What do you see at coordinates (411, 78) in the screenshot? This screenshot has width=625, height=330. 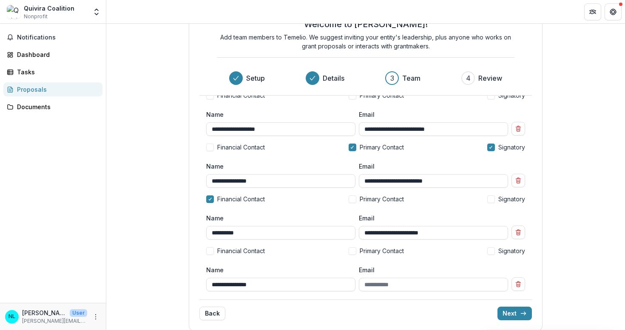 I see `h3: Team` at bounding box center [411, 78].